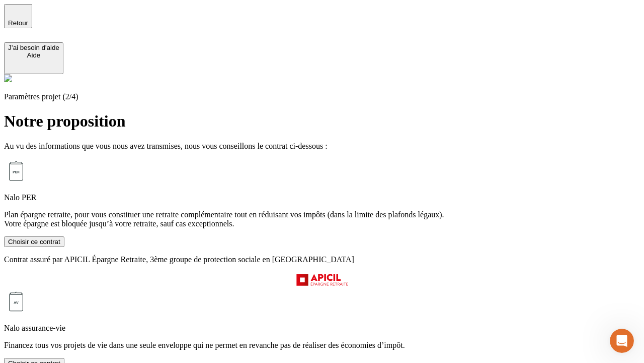  What do you see at coordinates (322, 121) in the screenshot?
I see `h1: Notre proposition` at bounding box center [322, 121].